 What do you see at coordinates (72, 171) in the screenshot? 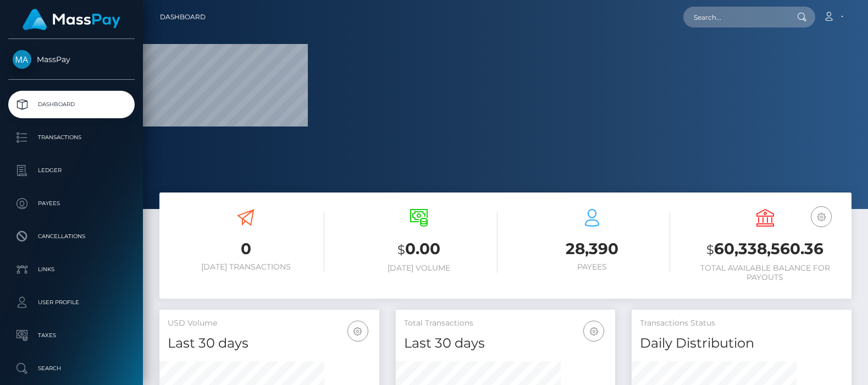
I see `p: Ledger` at bounding box center [72, 171].